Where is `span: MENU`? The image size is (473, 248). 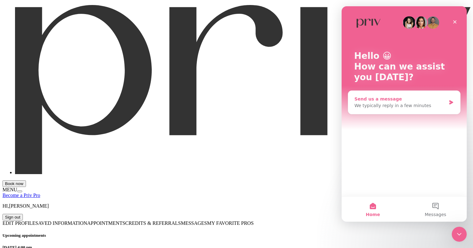 span: MENU is located at coordinates (10, 189).